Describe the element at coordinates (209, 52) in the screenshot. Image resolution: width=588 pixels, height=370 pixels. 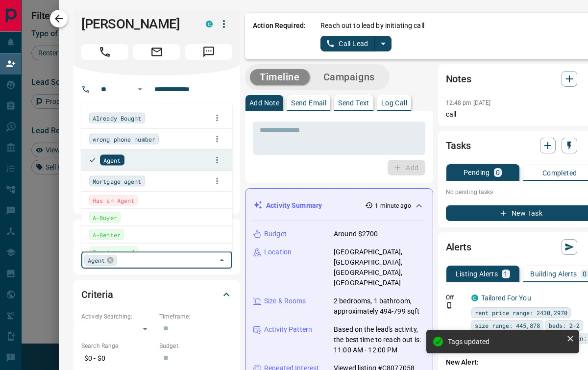
I see `span: Message` at that location.